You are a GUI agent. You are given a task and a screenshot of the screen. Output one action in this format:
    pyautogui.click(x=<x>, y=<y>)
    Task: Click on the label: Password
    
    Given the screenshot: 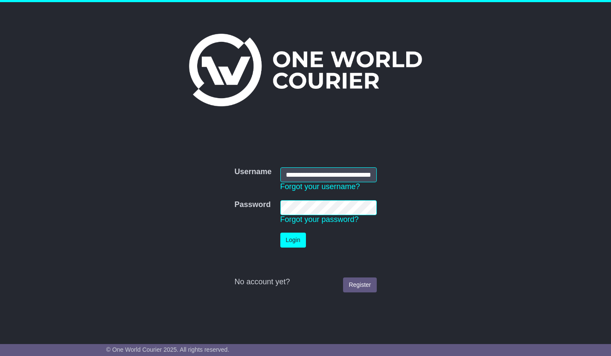 What is the action you would take?
    pyautogui.click(x=252, y=205)
    